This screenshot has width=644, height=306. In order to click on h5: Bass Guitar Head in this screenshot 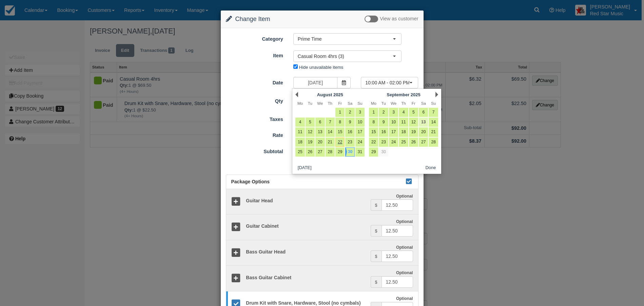, I will do `click(306, 252)`.